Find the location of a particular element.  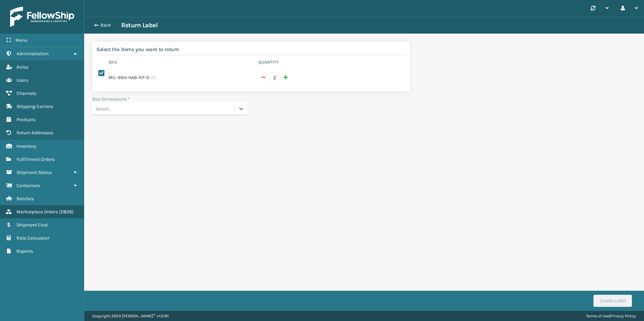

span: Products is located at coordinates (26, 119).